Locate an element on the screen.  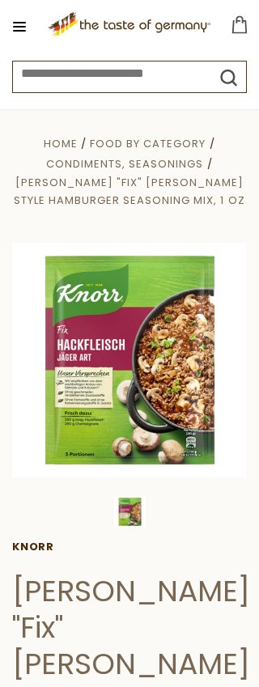
a: Condiments, Seasonings is located at coordinates (125, 163).